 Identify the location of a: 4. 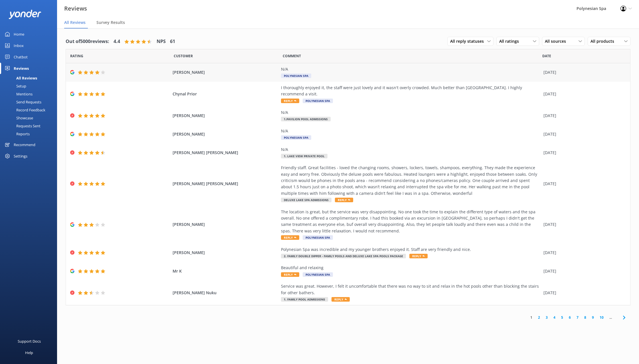
(554, 318).